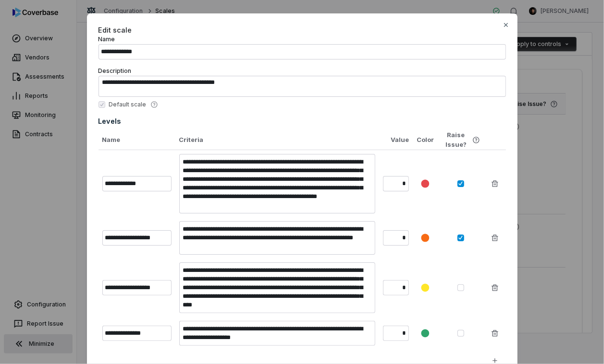 This screenshot has width=604, height=364. Describe the element at coordinates (460, 139) in the screenshot. I see `th: Raise Issue?` at that location.